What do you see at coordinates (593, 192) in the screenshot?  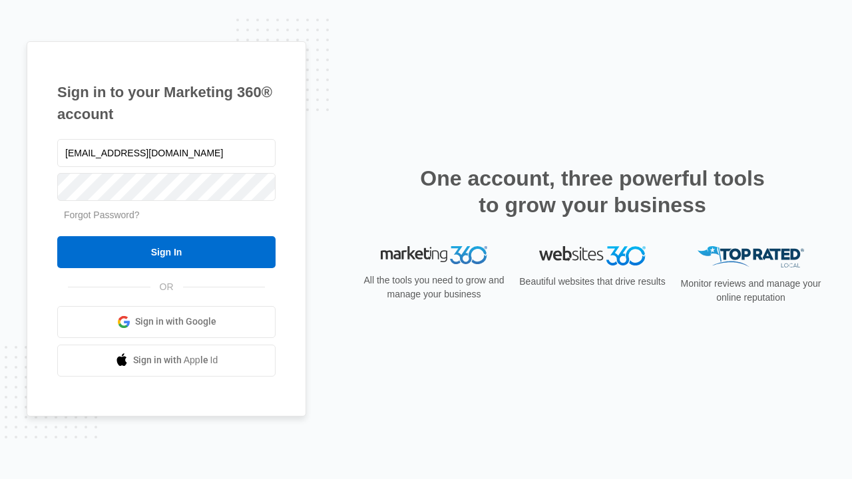 I see `h2: One account, three powerful tools to grow your business` at bounding box center [593, 192].